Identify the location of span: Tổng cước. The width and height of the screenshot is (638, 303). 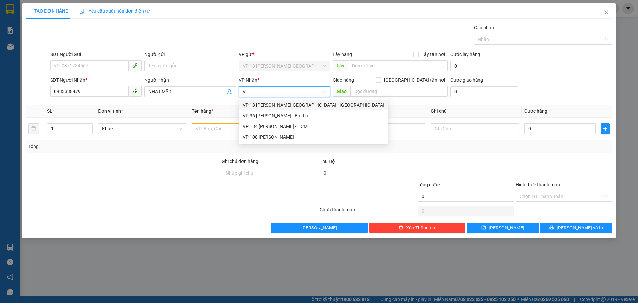
(429, 184).